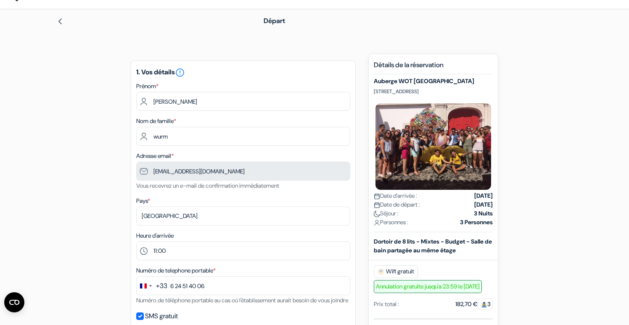  I want to click on span: Séjour :, so click(386, 214).